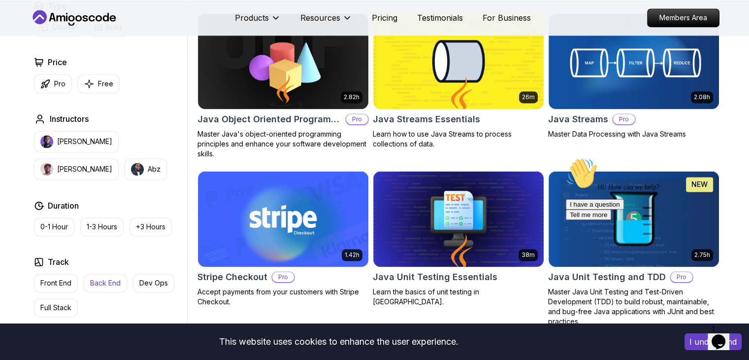  Describe the element at coordinates (352, 255) in the screenshot. I see `p: 1.42h` at that location.